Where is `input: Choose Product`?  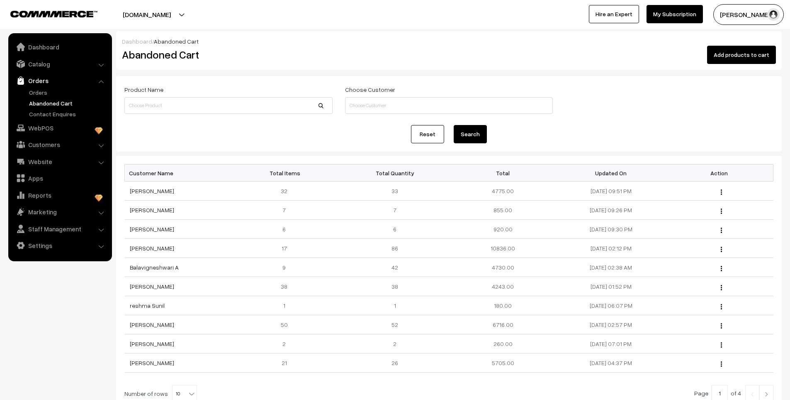 input: Choose Product is located at coordinates (229, 105).